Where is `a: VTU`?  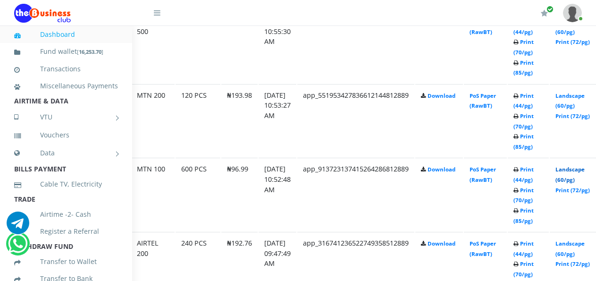
a: VTU is located at coordinates (66, 117).